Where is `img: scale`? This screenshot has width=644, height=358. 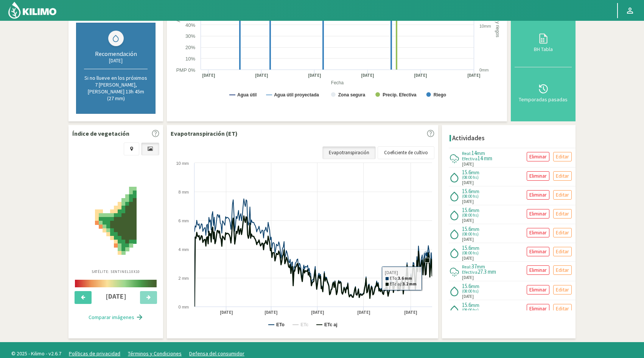 img: scale is located at coordinates (116, 283).